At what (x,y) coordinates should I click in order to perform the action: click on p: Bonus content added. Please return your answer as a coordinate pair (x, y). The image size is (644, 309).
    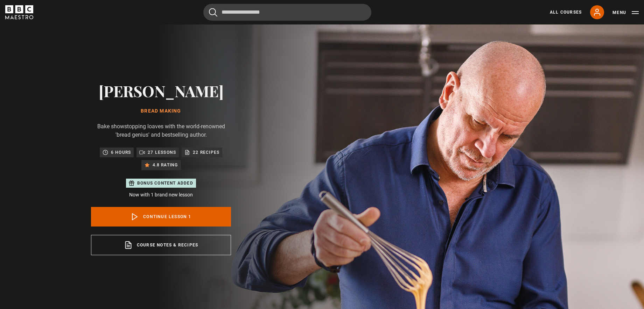
    Looking at the image, I should click on (165, 183).